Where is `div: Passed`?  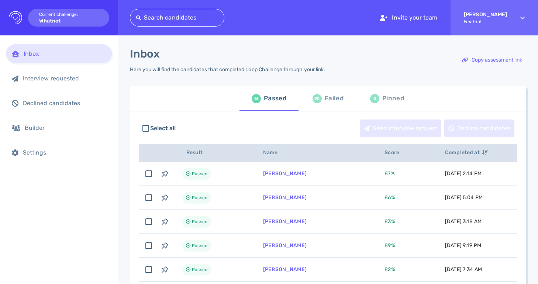 div: Passed is located at coordinates (275, 99).